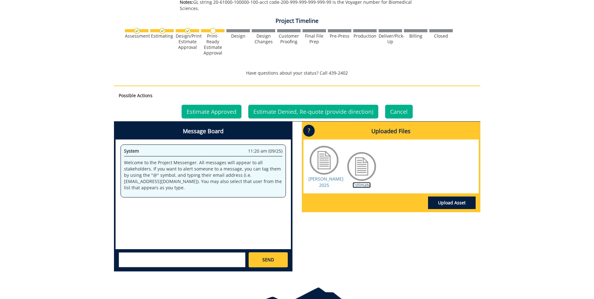 The width and height of the screenshot is (594, 299). What do you see at coordinates (399, 112) in the screenshot?
I see `a: Cancel` at bounding box center [399, 112].